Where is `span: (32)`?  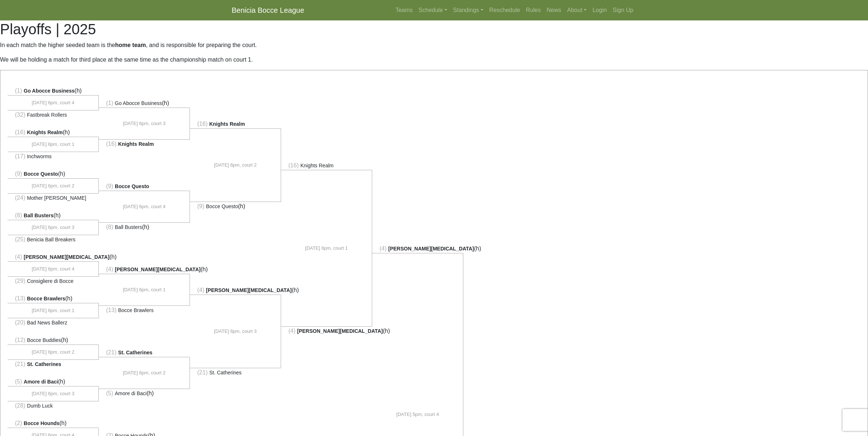 span: (32) is located at coordinates (20, 114).